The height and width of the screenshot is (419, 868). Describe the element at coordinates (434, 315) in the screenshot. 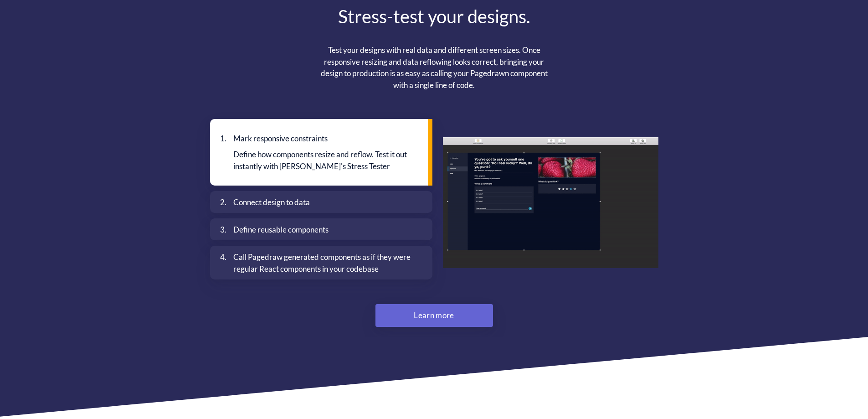

I see `div: Learn more` at that location.